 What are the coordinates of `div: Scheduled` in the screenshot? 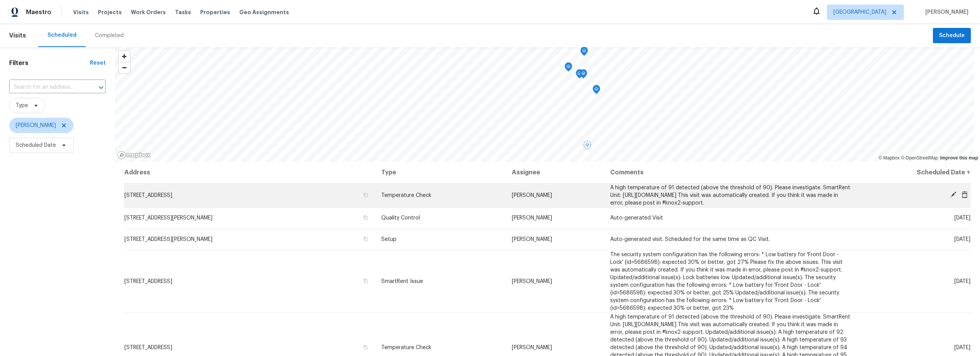 It's located at (62, 35).